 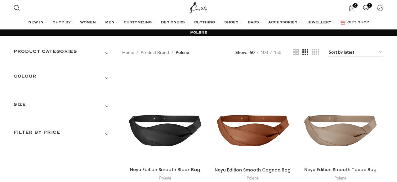 I want to click on a: ACCESSORIES, so click(x=284, y=23).